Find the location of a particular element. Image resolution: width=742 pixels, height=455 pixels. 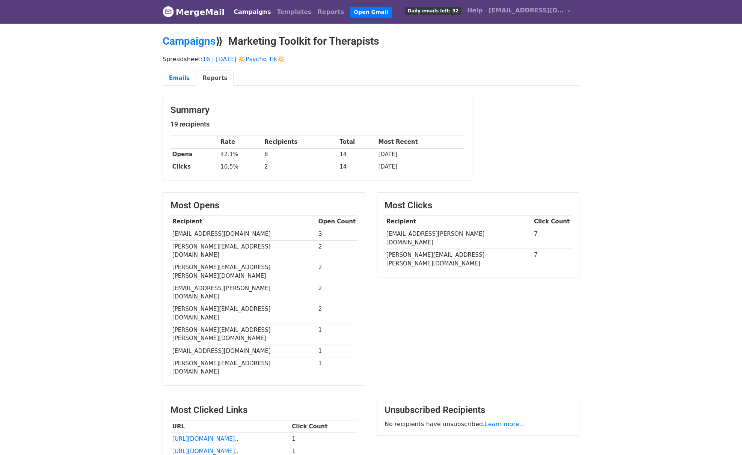

a: Templates is located at coordinates (294, 12).